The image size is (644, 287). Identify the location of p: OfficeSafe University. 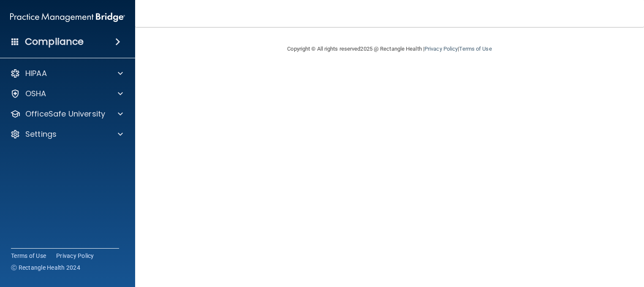
(65, 114).